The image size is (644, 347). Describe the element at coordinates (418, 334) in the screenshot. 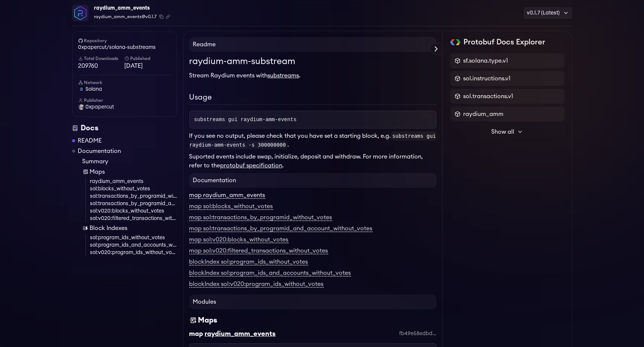

I see `div: fb49e58edbd94b2d9a5d34a9a8423bf645a578f0` at that location.